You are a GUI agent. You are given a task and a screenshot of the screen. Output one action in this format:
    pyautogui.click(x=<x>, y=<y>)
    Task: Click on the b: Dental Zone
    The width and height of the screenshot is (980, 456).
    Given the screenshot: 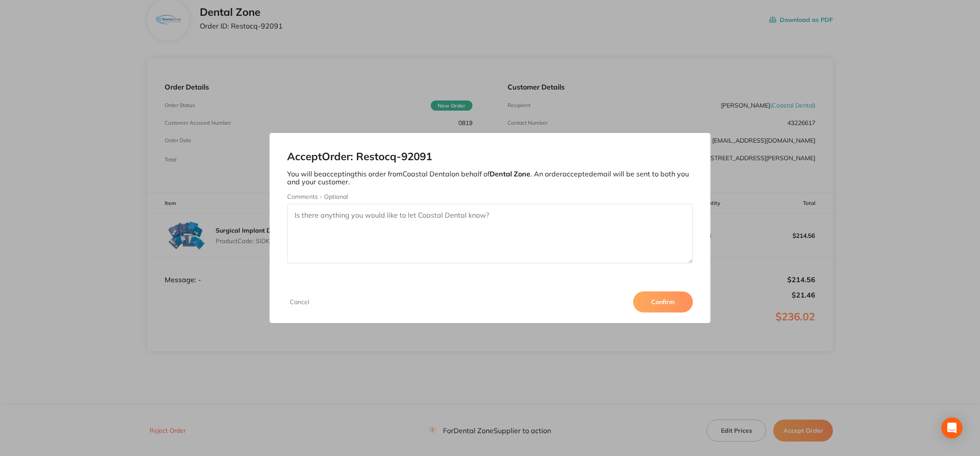 What is the action you would take?
    pyautogui.click(x=510, y=174)
    